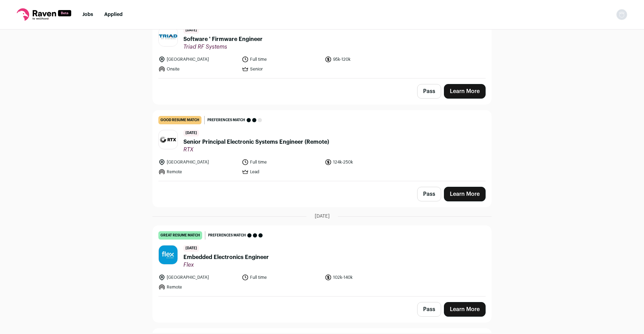 This screenshot has height=334, width=644. Describe the element at coordinates (365, 162) in the screenshot. I see `li: 124k-250k` at that location.